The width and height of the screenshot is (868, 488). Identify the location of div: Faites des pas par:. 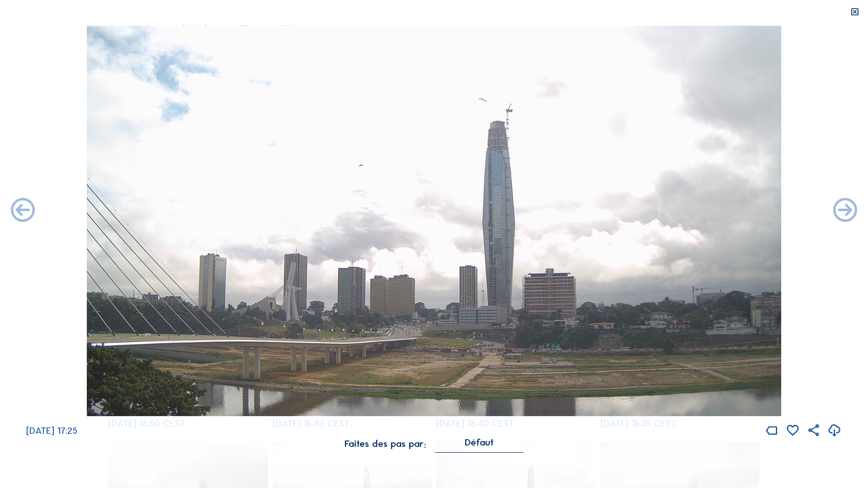
(385, 444).